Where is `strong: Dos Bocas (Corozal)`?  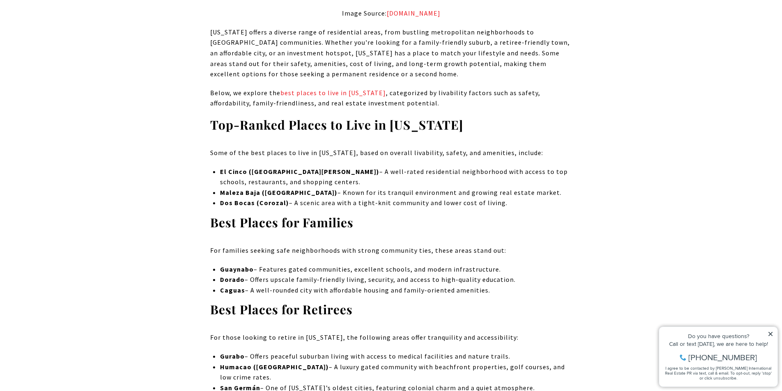
strong: Dos Bocas (Corozal) is located at coordinates (255, 203).